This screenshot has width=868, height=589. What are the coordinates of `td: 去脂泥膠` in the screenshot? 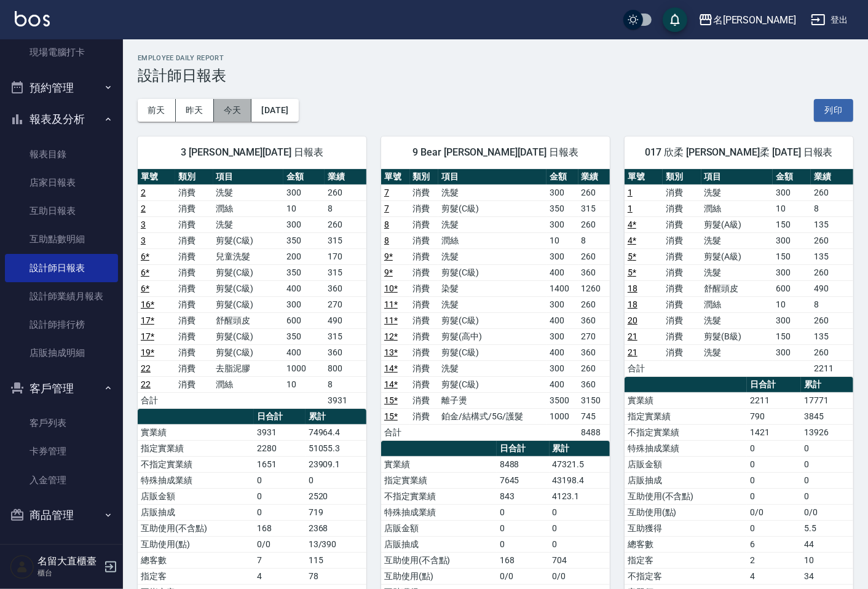 It's located at (248, 368).